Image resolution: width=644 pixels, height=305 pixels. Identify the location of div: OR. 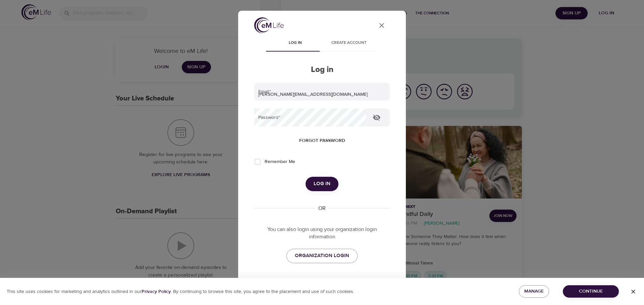
(322, 208).